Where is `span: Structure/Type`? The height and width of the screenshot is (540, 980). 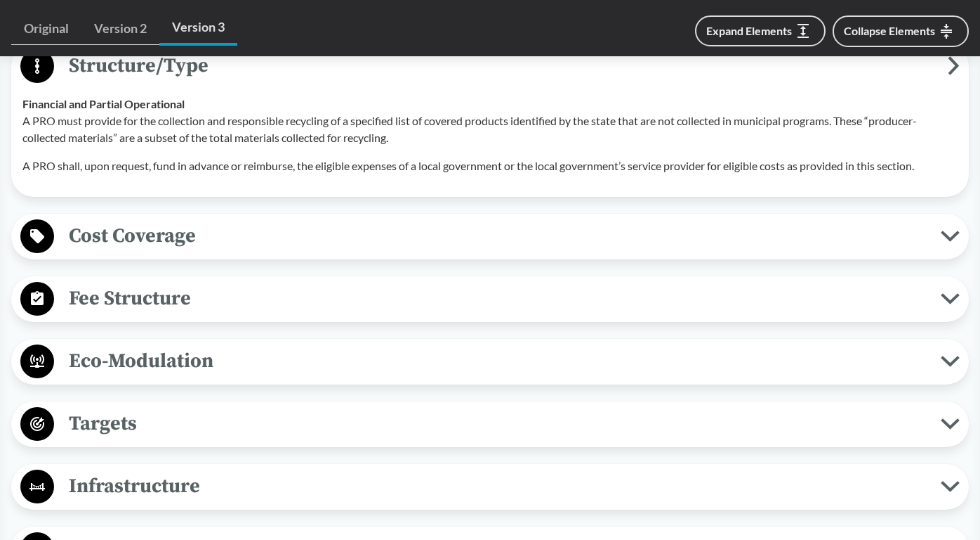
span: Structure/Type is located at coordinates (500, 65).